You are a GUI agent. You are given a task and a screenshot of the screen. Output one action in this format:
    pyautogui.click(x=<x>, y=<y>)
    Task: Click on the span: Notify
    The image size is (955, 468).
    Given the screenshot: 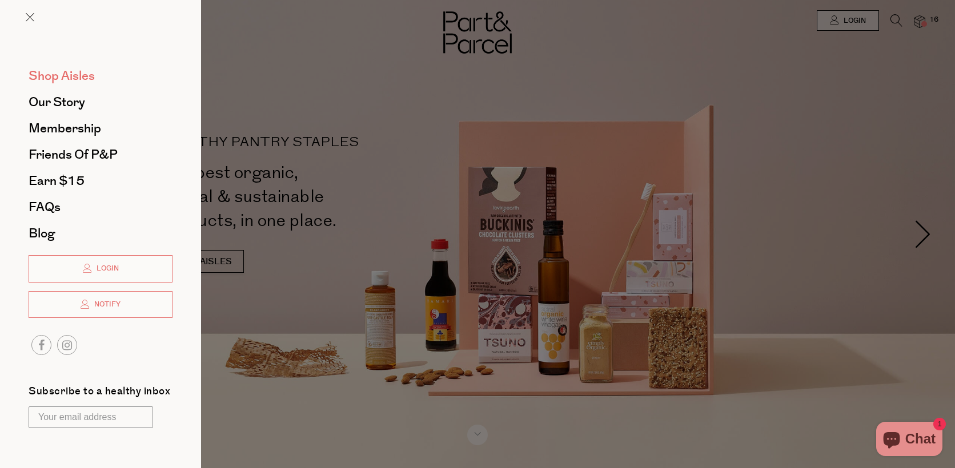 What is the action you would take?
    pyautogui.click(x=106, y=304)
    